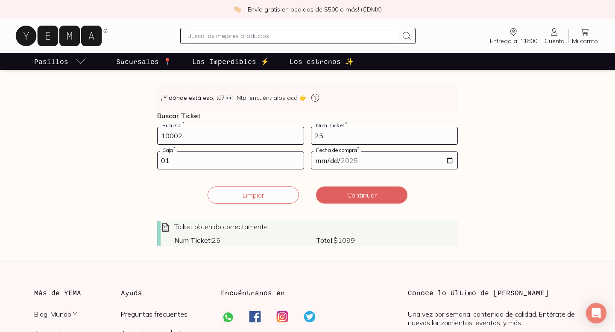 This screenshot has height=332, width=615. What do you see at coordinates (237, 9) in the screenshot?
I see `img: check` at bounding box center [237, 9].